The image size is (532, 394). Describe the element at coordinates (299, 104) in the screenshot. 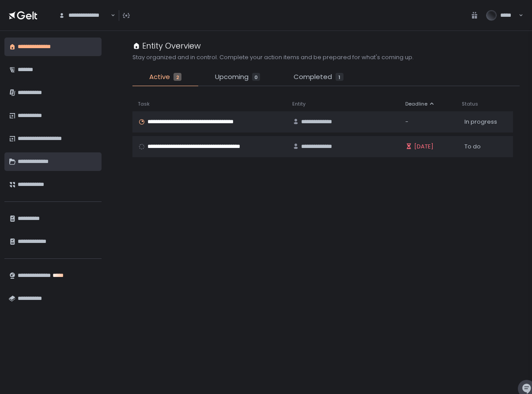

I see `span: Entity` at that location.